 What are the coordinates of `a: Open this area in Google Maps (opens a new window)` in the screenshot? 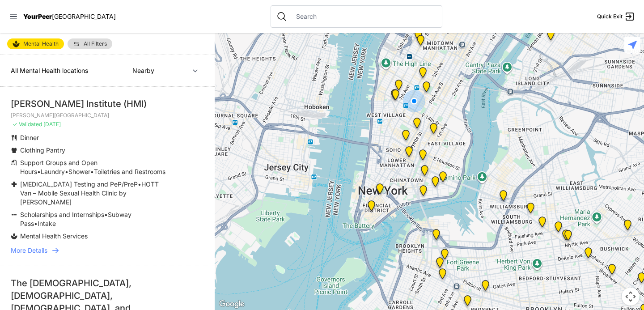 It's located at (232, 304).